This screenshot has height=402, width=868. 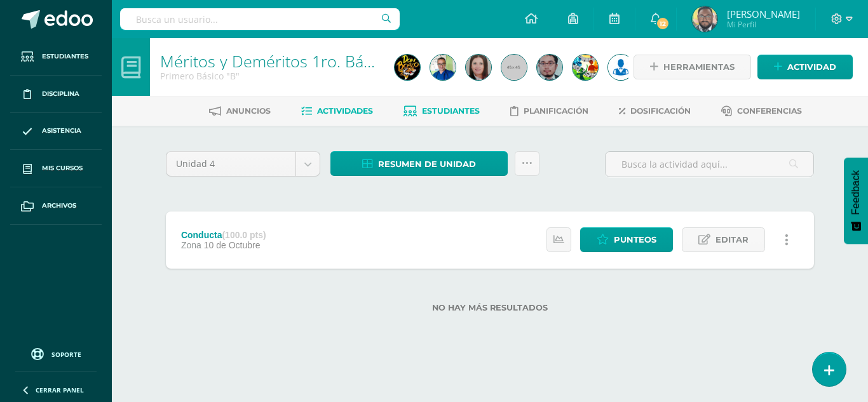 I want to click on a: Asistencia, so click(x=56, y=131).